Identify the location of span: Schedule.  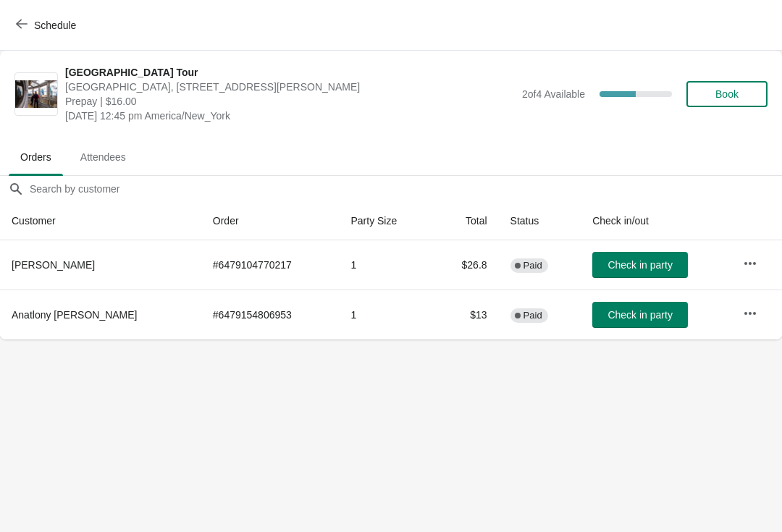
(55, 26).